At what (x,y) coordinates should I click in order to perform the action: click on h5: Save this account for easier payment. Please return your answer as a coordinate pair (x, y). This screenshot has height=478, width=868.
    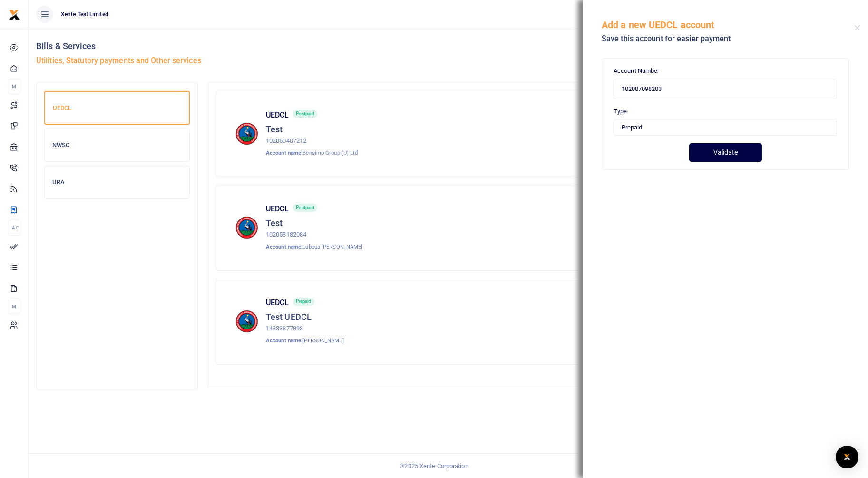
    Looking at the image, I should click on (728, 39).